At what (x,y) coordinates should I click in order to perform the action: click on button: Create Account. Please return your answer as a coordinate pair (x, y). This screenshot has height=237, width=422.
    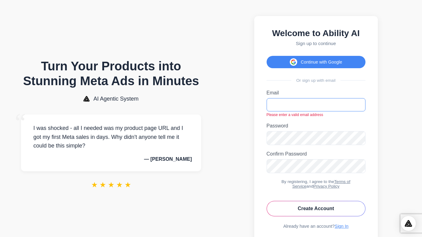
    Looking at the image, I should click on (316, 209).